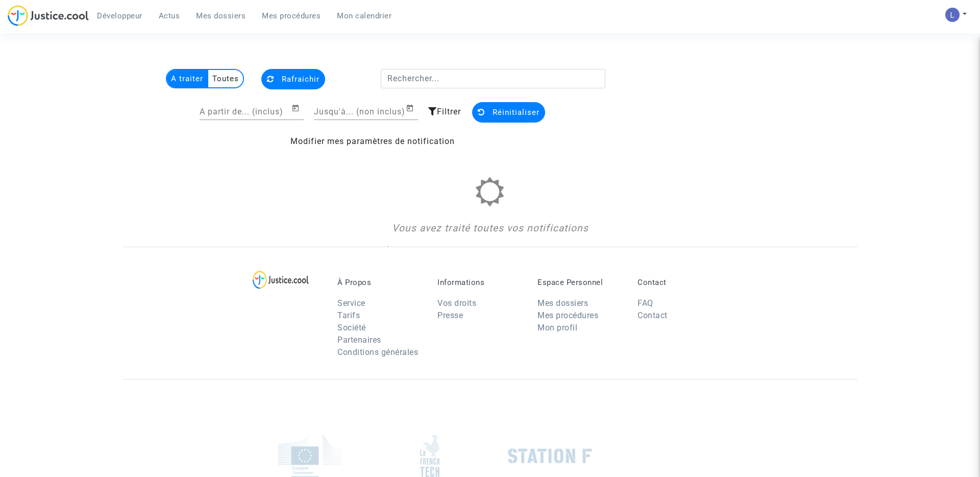  Describe the element at coordinates (953, 15) in the screenshot. I see `img: AATXAJzI13CaqkJmx-MOQUbNyDE09GJ9dorwRvFSQZdH=s96-c` at that location.